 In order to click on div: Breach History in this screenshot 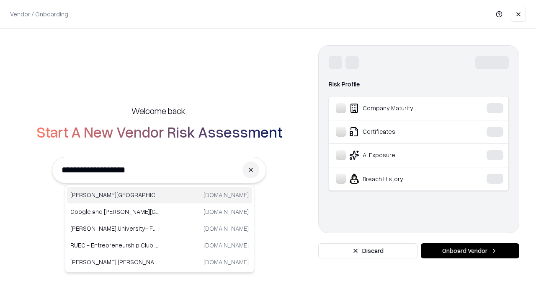, I will do `click(399, 179)`.